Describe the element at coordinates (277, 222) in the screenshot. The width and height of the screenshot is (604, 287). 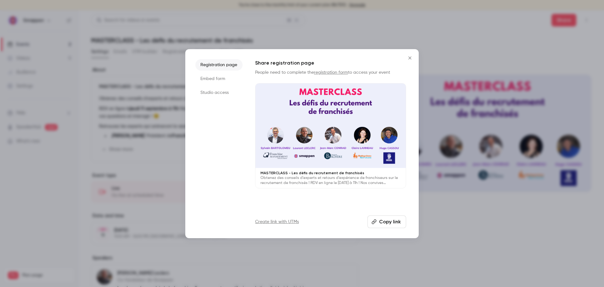
I see `a: Create link with UTMs` at that location.